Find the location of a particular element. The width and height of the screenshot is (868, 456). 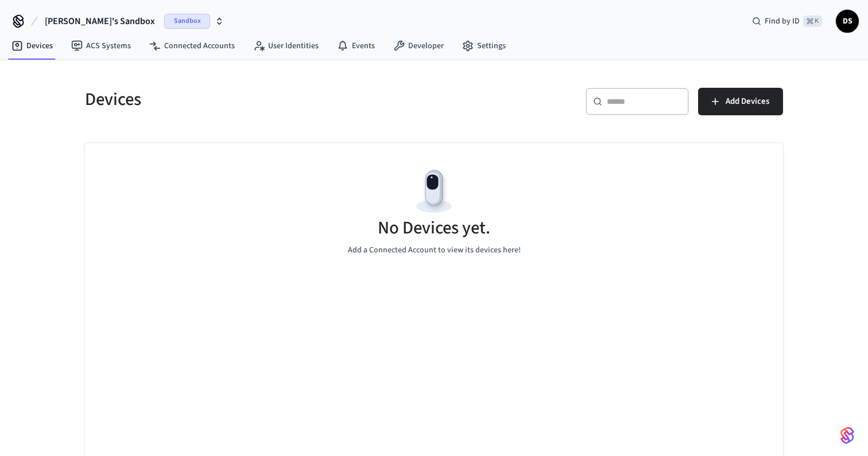

span: Sandbox is located at coordinates (187, 22).